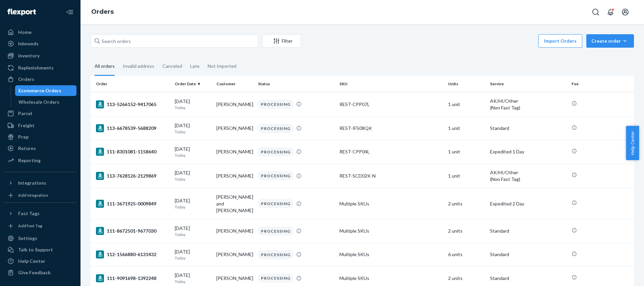 This screenshot has width=644, height=286. What do you see at coordinates (40, 273) in the screenshot?
I see `button: Give Feedback` at bounding box center [40, 273].